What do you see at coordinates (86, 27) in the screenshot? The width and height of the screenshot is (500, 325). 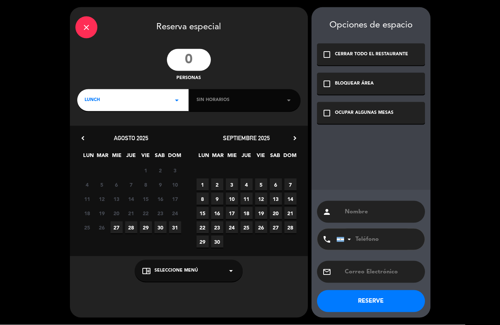 I see `i: close` at bounding box center [86, 27].